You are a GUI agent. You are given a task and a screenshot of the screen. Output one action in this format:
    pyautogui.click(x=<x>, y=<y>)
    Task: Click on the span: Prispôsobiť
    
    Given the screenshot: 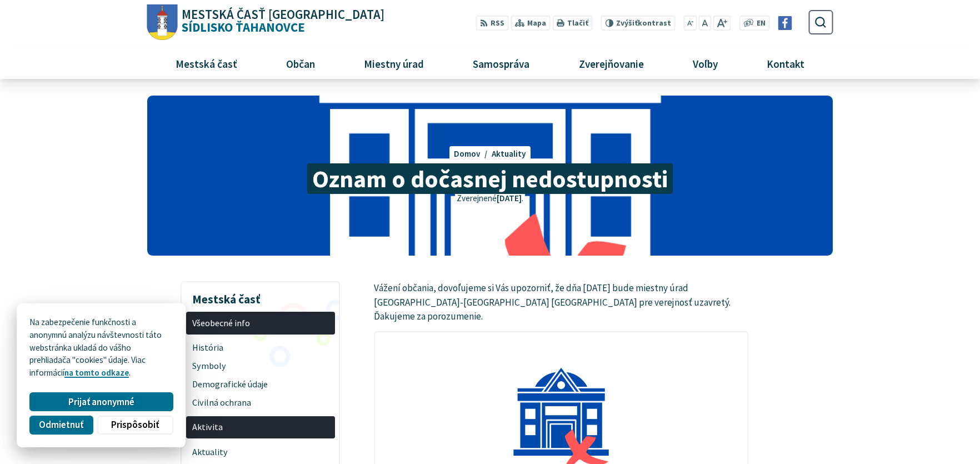 What is the action you would take?
    pyautogui.click(x=135, y=425)
    